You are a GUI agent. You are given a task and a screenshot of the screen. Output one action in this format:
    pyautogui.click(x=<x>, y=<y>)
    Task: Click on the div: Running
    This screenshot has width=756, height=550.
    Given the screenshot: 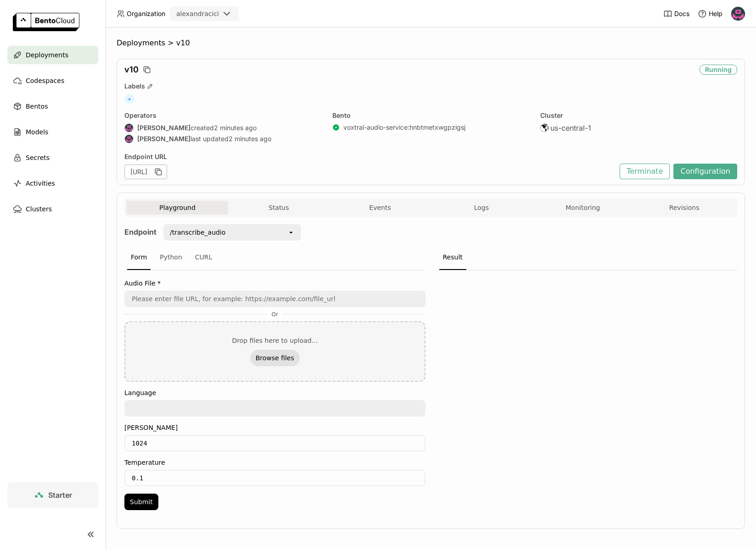 What is the action you would take?
    pyautogui.click(x=718, y=70)
    